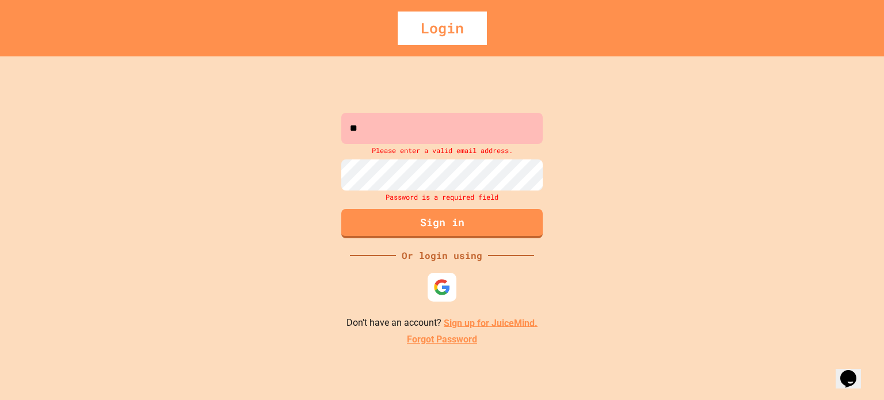 The width and height of the screenshot is (884, 400). Describe the element at coordinates (442, 255) in the screenshot. I see `div: Or login using` at that location.